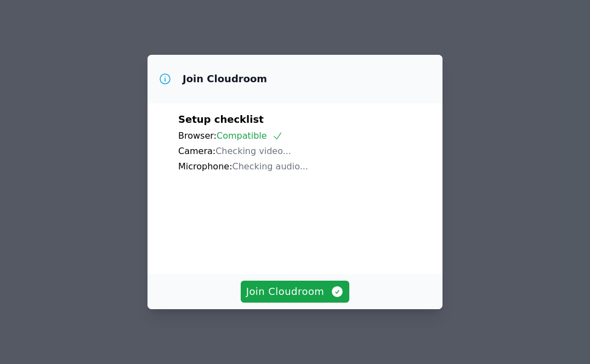  I want to click on span: Checking video..., so click(254, 151).